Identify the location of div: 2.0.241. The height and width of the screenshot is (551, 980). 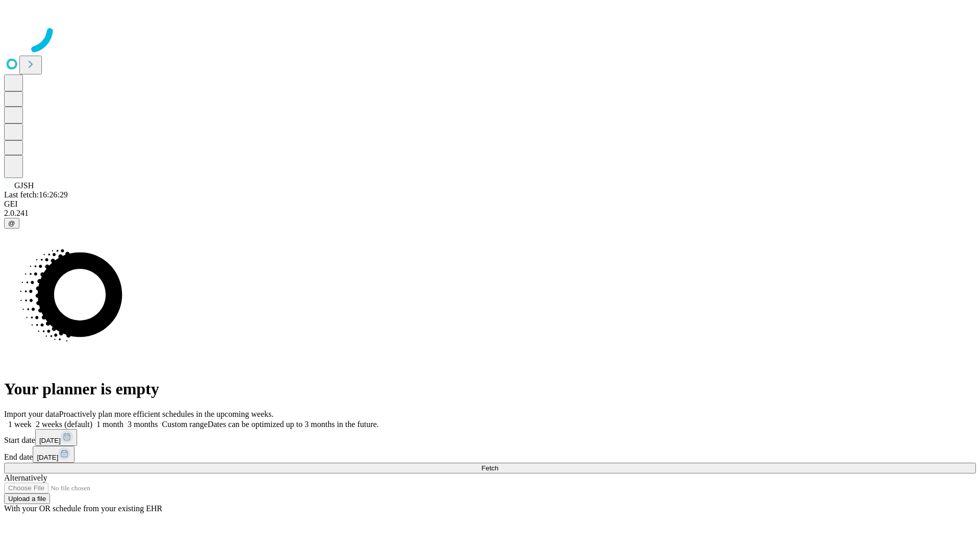
(490, 213).